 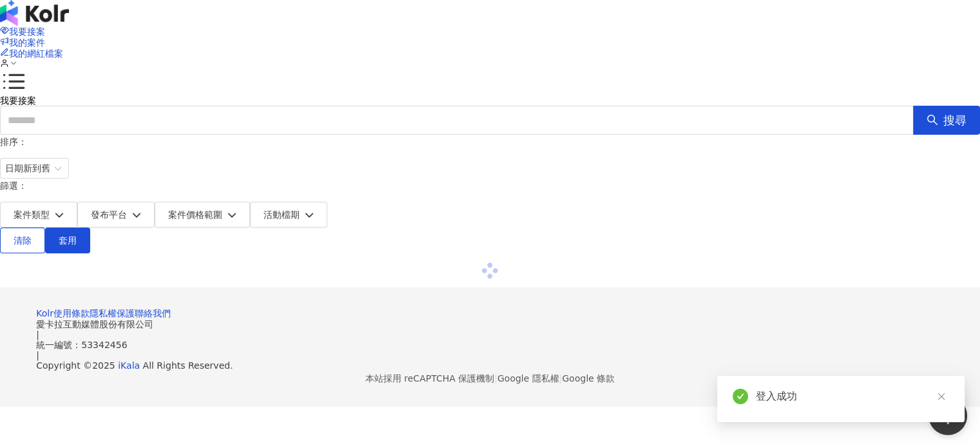 What do you see at coordinates (153, 313) in the screenshot?
I see `a: 聯絡我們` at bounding box center [153, 313].